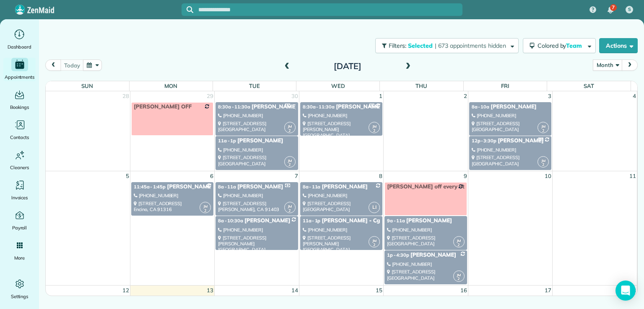 The image size is (644, 309). What do you see at coordinates (618, 45) in the screenshot?
I see `button: Actions` at bounding box center [618, 45].